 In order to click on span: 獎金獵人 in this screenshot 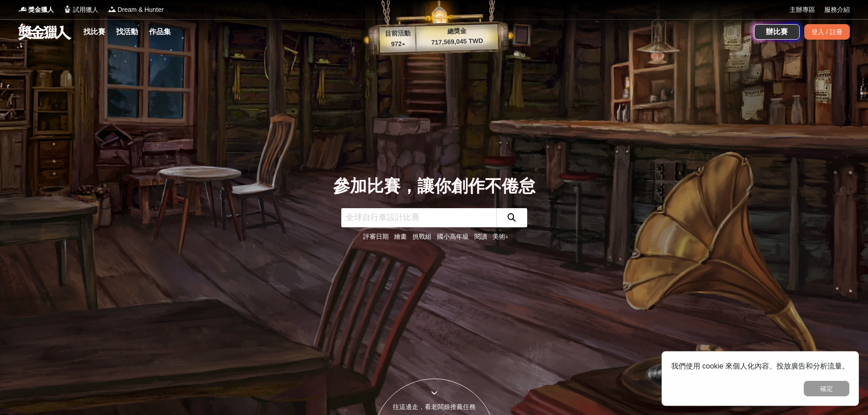, I will do `click(41, 9)`.